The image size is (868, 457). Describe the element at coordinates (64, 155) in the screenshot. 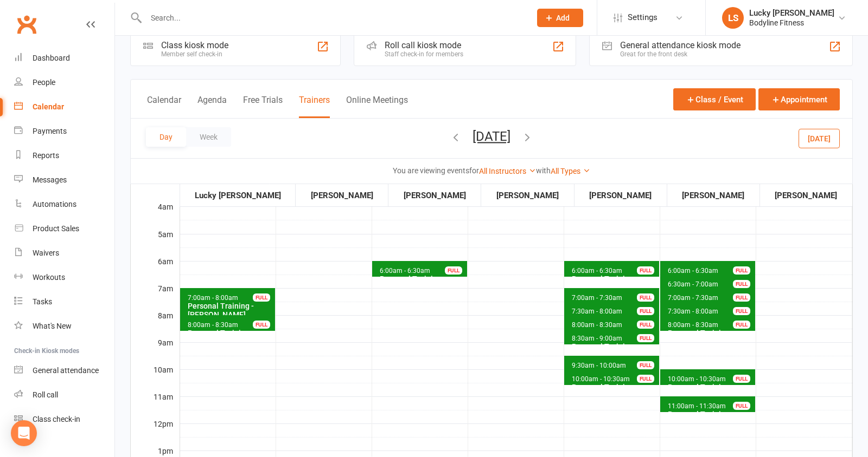

I see `a: Reports` at that location.